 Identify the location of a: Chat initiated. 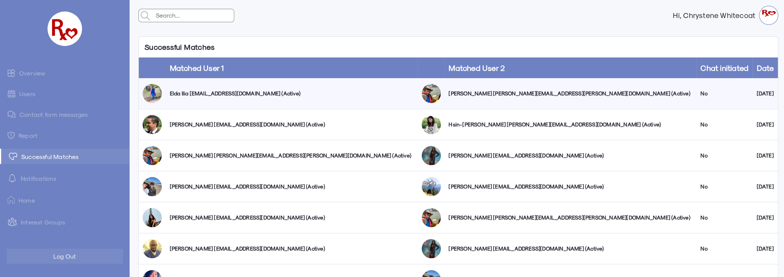
(724, 68).